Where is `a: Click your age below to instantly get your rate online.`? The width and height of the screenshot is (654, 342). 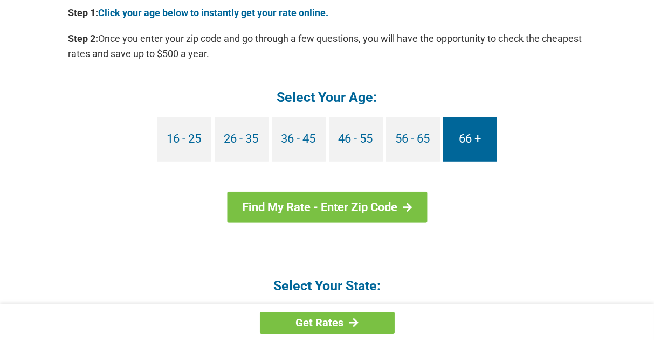 a: Click your age below to instantly get your rate online. is located at coordinates (213, 12).